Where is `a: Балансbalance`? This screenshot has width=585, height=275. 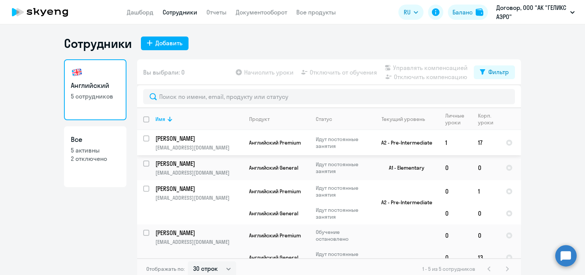 a: Балансbalance is located at coordinates (467, 12).